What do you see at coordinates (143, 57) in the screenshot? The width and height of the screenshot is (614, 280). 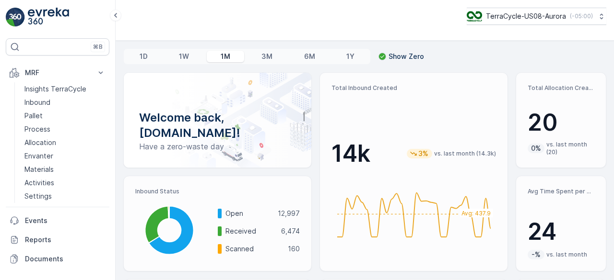 I see `p: 1D` at bounding box center [143, 57].